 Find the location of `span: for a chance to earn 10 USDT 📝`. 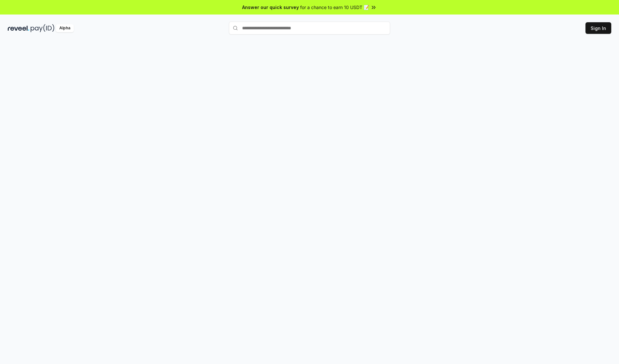

span: for a chance to earn 10 USDT 📝 is located at coordinates (335, 7).